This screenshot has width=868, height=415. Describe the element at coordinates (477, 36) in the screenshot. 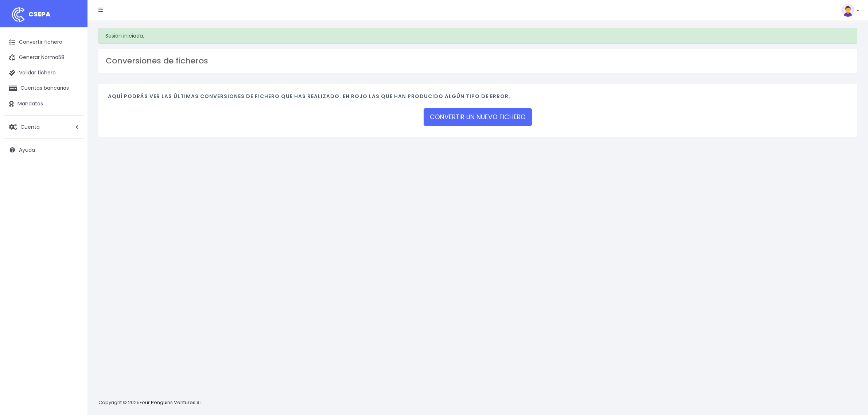

I see `div: Sesión iniciada.` at that location.